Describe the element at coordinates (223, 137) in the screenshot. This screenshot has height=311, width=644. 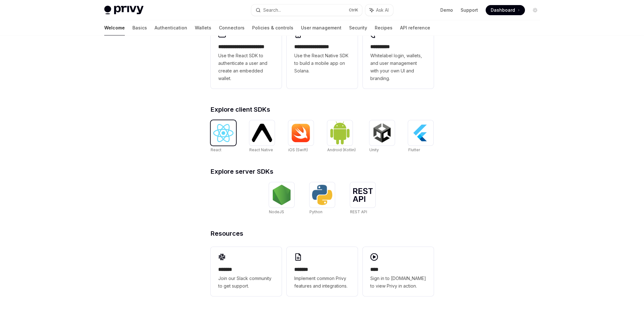
I see `a: ReactReact` at that location.